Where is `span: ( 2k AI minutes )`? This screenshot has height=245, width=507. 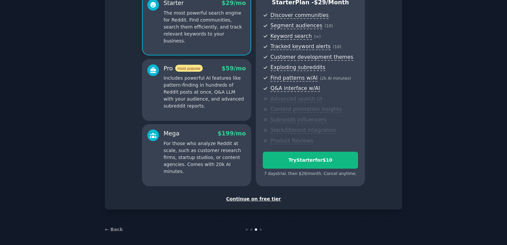 span: ( 2k AI minutes ) is located at coordinates (335, 78).